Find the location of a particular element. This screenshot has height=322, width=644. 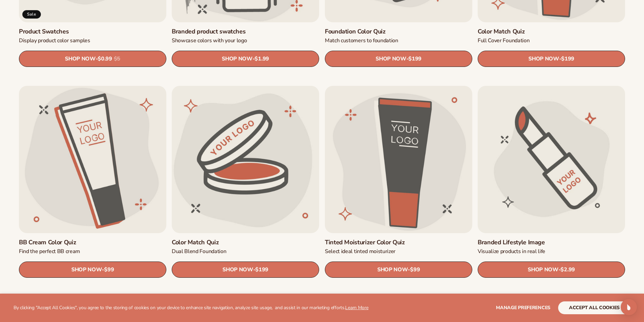

a: Branded Lifestyle Image is located at coordinates (552, 242).